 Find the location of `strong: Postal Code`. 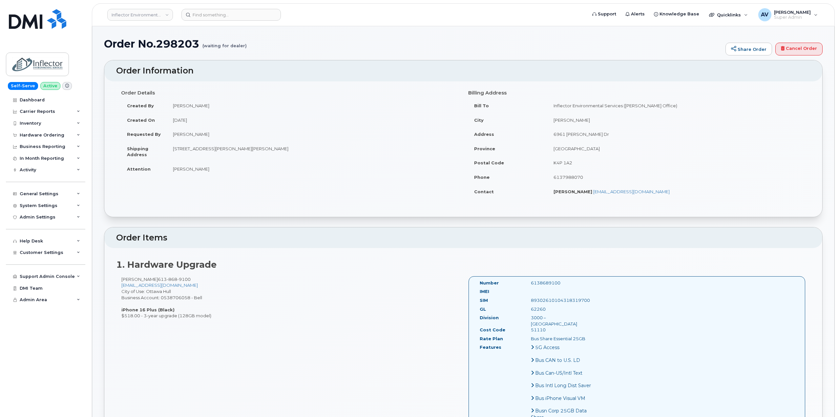

strong: Postal Code is located at coordinates (489, 163).